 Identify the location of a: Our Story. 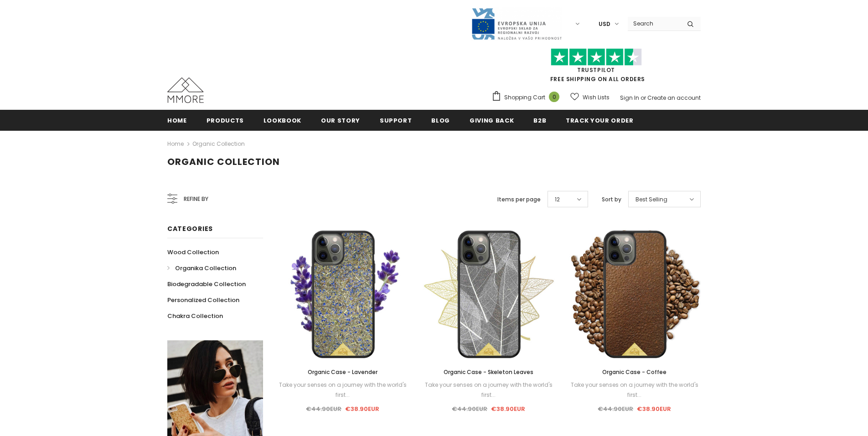
(340, 120).